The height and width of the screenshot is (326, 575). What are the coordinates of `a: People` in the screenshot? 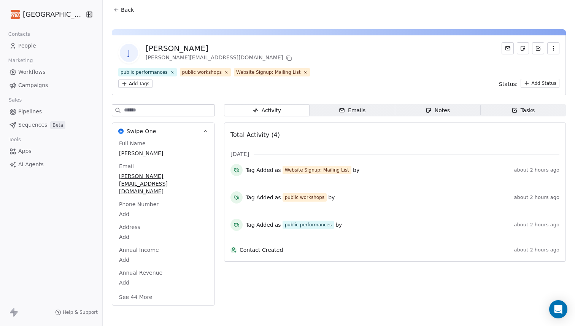 It's located at (51, 46).